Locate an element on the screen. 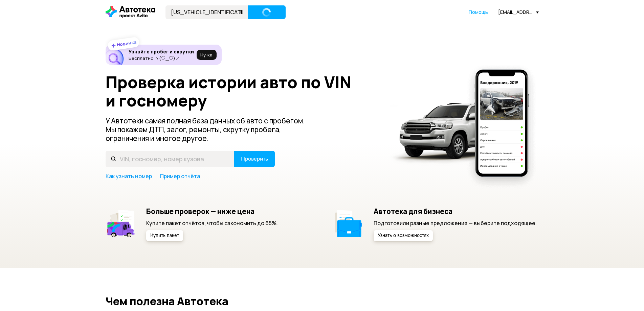 The height and width of the screenshot is (311, 644). a: Пример отчёта is located at coordinates (180, 176).